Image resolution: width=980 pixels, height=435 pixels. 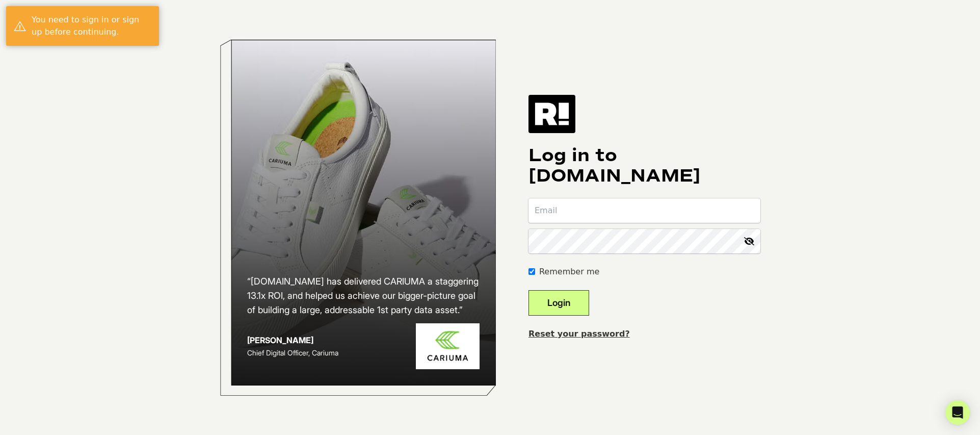 What do you see at coordinates (579, 333) in the screenshot?
I see `a: Reset your password?` at bounding box center [579, 333].